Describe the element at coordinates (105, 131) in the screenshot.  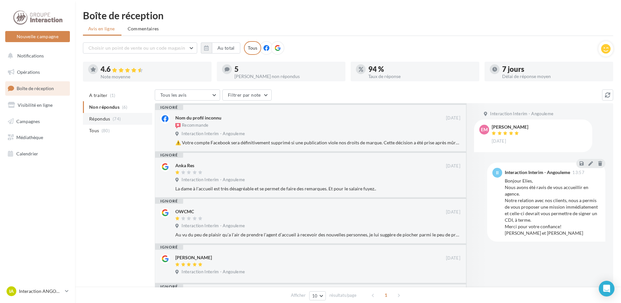
I see `span: (80)` at that location.